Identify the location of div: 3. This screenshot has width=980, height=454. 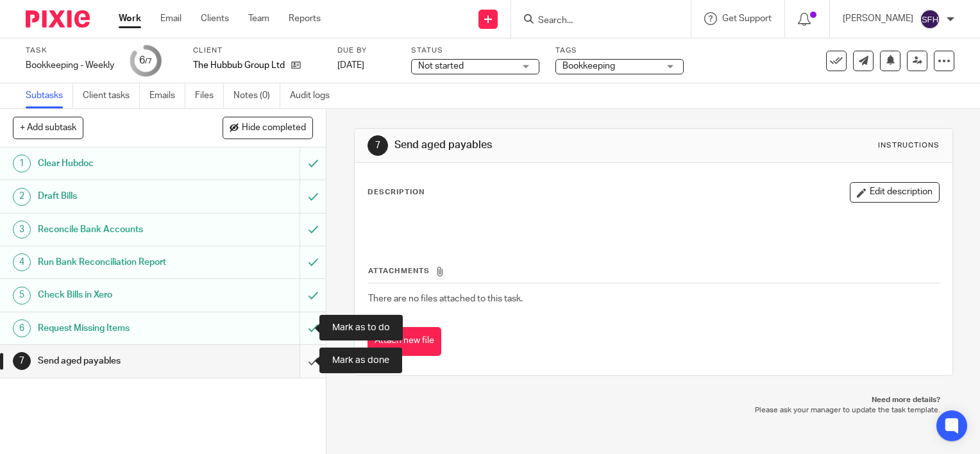
(22, 229).